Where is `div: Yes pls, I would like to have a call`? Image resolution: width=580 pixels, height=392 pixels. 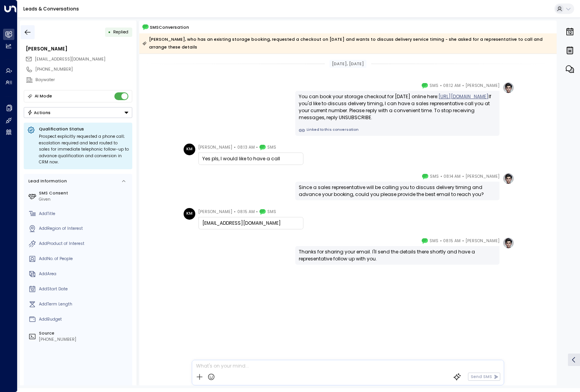
div: Yes pls, I would like to have a call is located at coordinates (251, 159).